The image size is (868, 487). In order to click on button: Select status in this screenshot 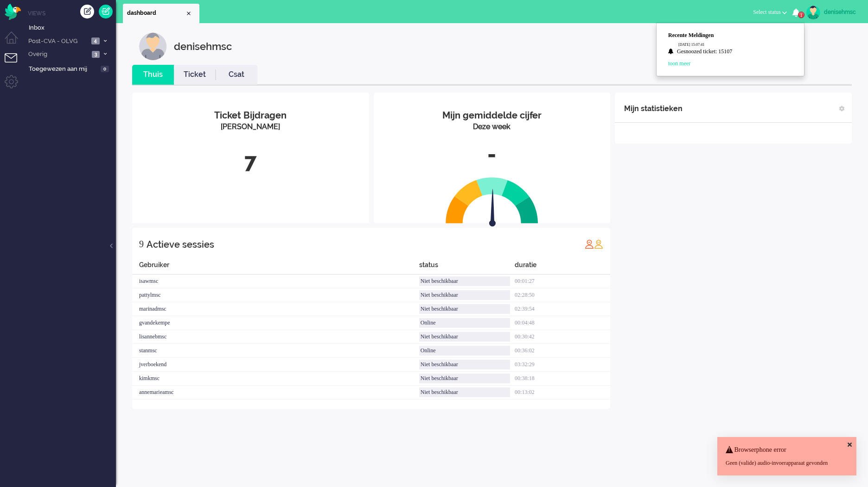, I will do `click(769, 12)`.